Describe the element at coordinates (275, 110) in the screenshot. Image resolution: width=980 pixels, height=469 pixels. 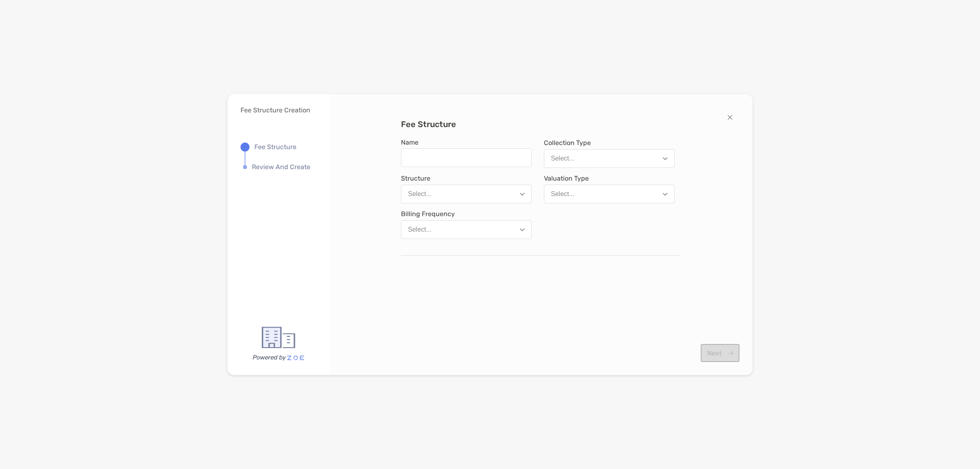
I see `p: Fee Structure Creation` at that location.